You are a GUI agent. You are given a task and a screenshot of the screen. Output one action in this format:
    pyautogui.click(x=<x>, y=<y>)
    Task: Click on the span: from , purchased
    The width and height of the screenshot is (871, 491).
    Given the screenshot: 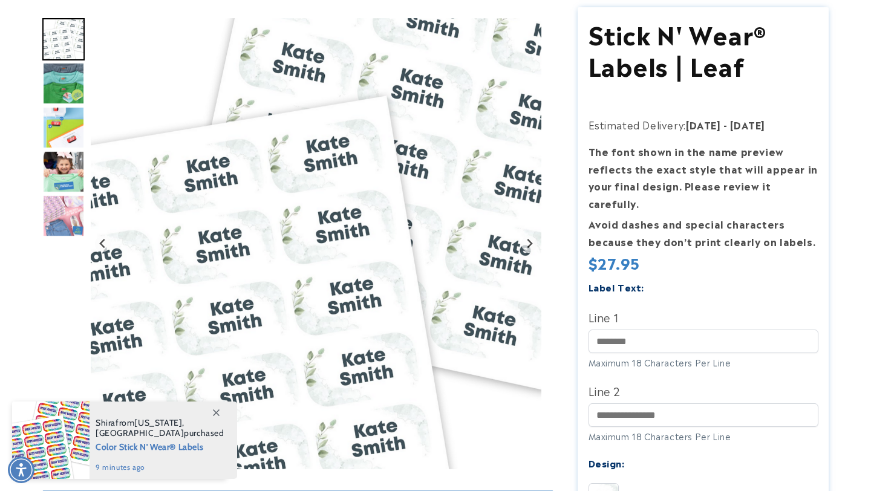 What is the action you would take?
    pyautogui.click(x=160, y=428)
    